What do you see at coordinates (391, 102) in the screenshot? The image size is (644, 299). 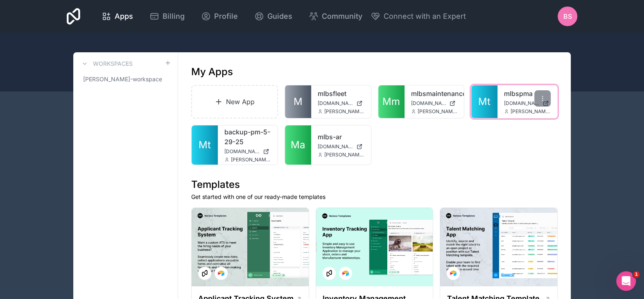 I see `a: Mm` at bounding box center [391, 102].